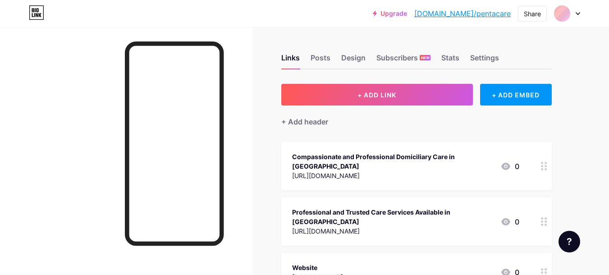 This screenshot has height=275, width=609. Describe the element at coordinates (305, 122) in the screenshot. I see `div: + Add header` at that location.